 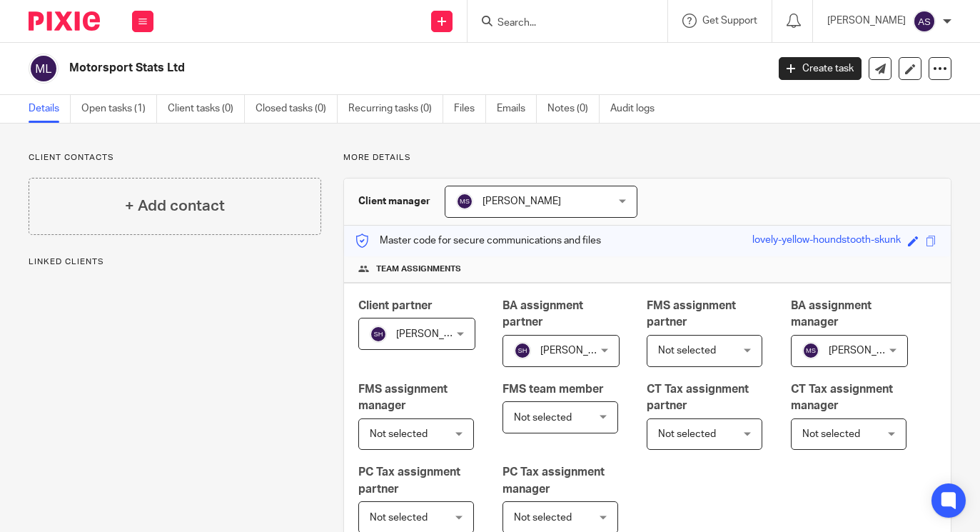 What do you see at coordinates (560, 23) in the screenshot?
I see `input: Search` at bounding box center [560, 23].